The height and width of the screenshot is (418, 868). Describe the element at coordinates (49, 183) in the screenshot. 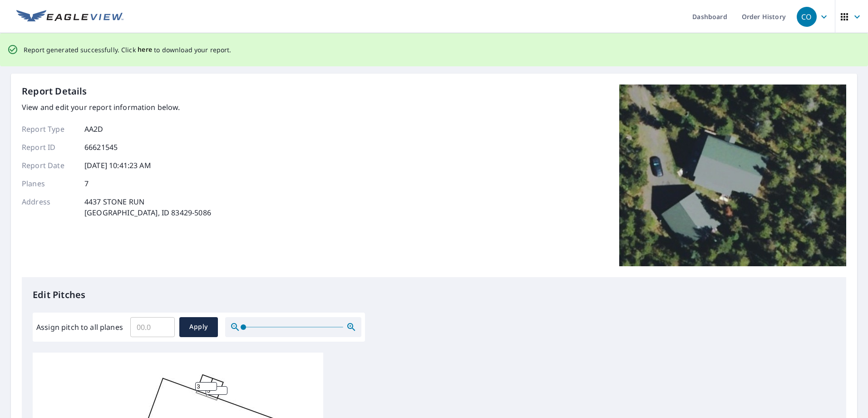

I see `p: Planes` at that location.